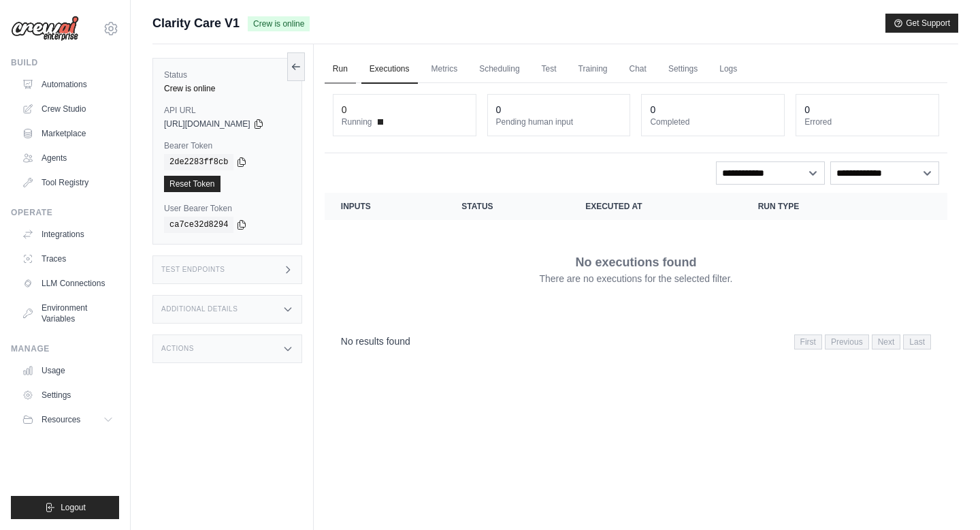 The image size is (980, 530). I want to click on div: Manage, so click(64, 349).